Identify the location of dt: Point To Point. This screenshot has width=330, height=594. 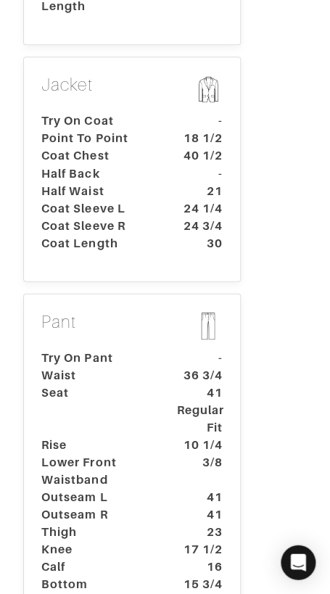
(98, 139).